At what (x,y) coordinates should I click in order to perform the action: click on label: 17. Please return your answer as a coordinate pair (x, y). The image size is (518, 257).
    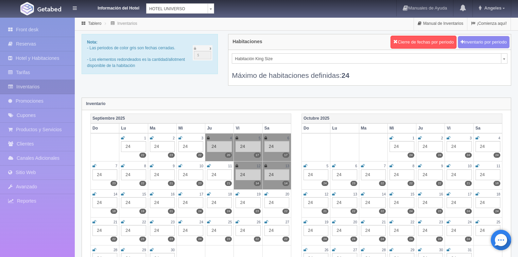
    Looking at the image, I should click on (286, 155).